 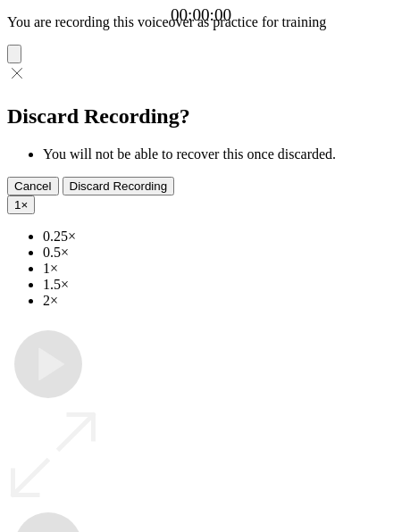 What do you see at coordinates (201, 23) in the screenshot?
I see `p: You are recording this voiceover as practice for training` at bounding box center [201, 23].